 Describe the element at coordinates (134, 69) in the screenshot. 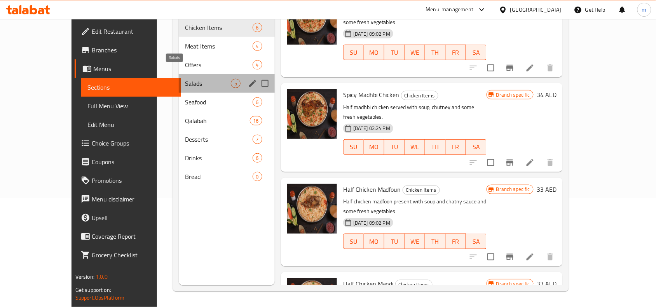

I see `span: Menus` at that location.